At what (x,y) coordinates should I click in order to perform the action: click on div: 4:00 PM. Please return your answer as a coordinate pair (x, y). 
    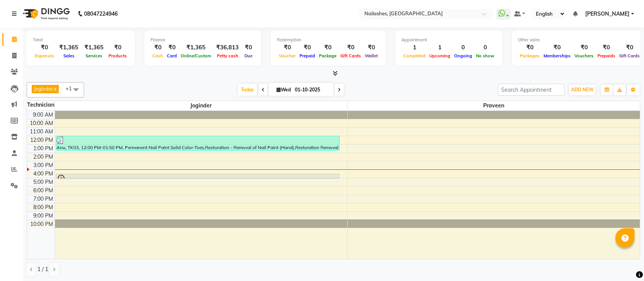
    Looking at the image, I should click on (43, 174).